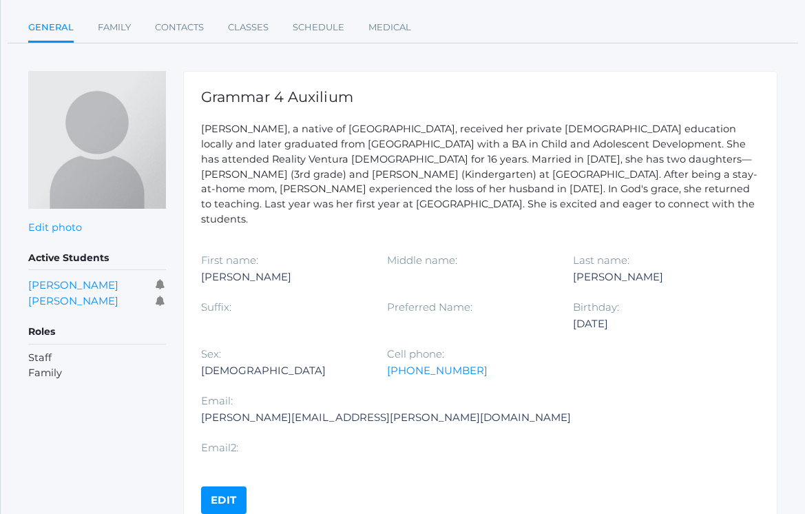  I want to click on h5: Roles, so click(97, 332).